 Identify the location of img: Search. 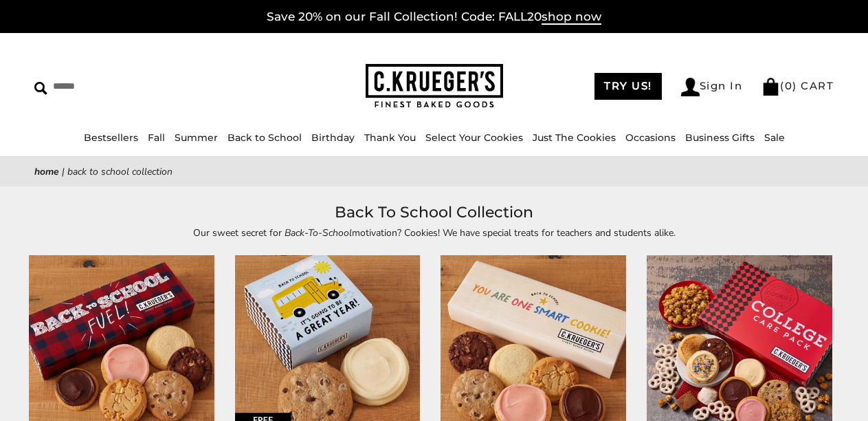
(41, 88).